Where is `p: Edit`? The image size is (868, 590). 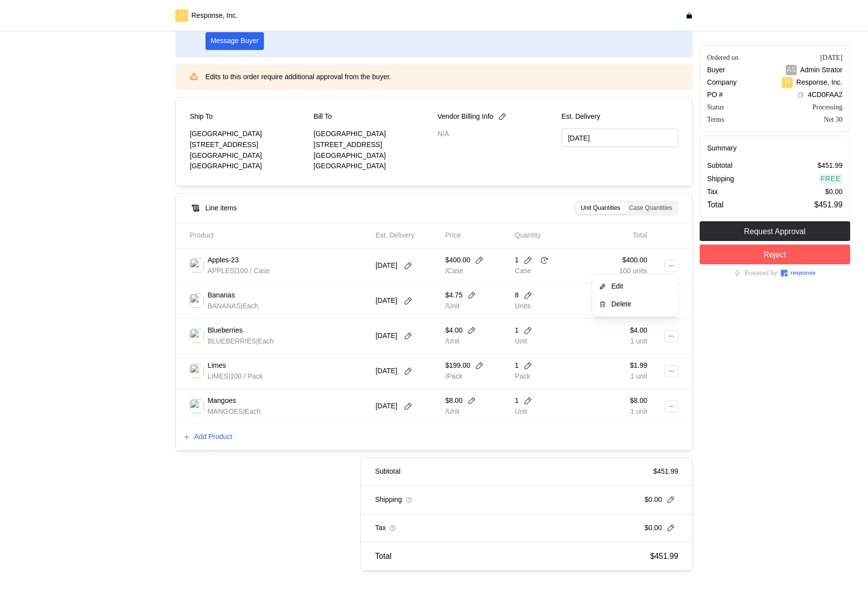
p: Edit is located at coordinates (639, 286).